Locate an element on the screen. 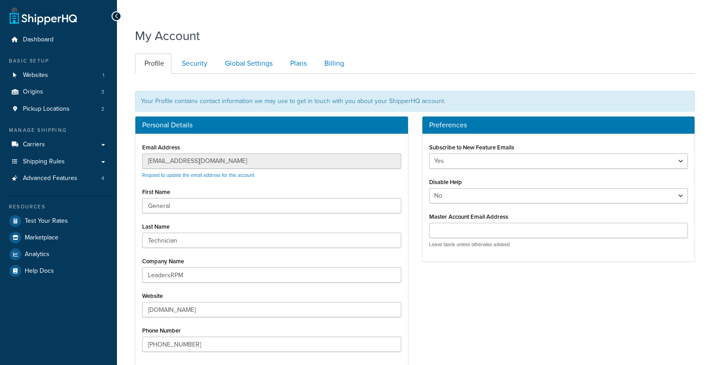  a: Pickup Locations 2 is located at coordinates (58, 109).